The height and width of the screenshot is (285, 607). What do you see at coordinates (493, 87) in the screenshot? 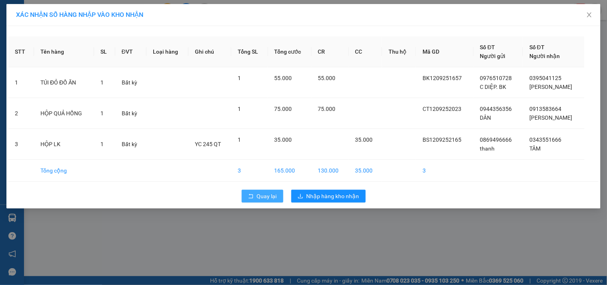
I see `span: C DIỆP. BK` at bounding box center [493, 87].